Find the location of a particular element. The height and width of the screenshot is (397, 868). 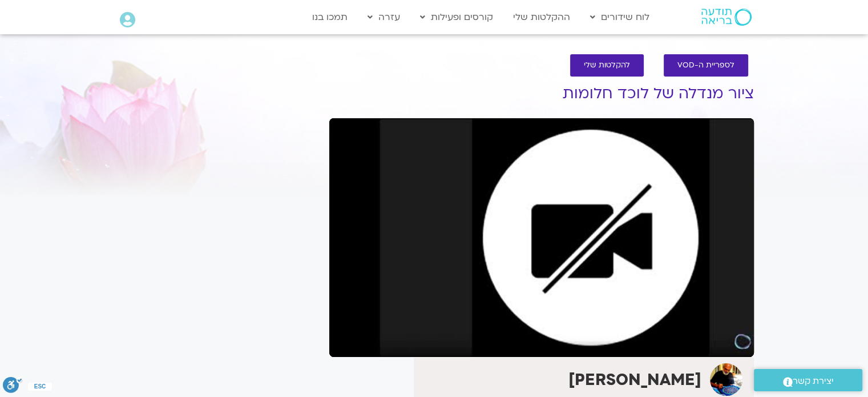

img: תודעה בריאה is located at coordinates (727, 17).